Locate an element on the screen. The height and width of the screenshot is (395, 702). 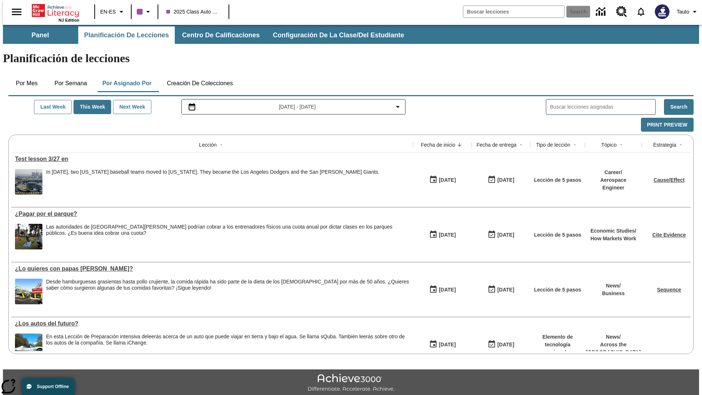
button: Next Week is located at coordinates (132, 107).